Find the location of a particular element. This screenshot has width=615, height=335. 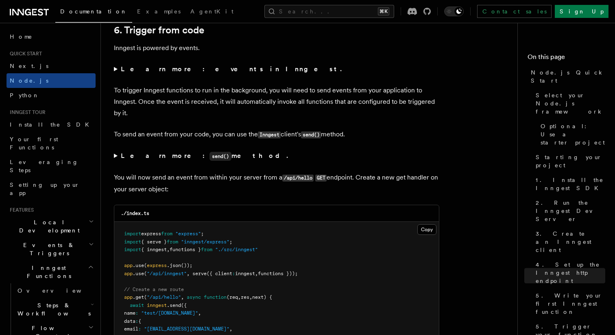

span: Steps & Workflows is located at coordinates (52, 309).